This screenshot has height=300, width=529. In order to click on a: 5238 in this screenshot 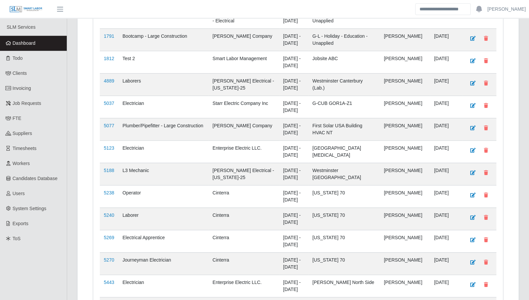, I will do `click(109, 193)`.